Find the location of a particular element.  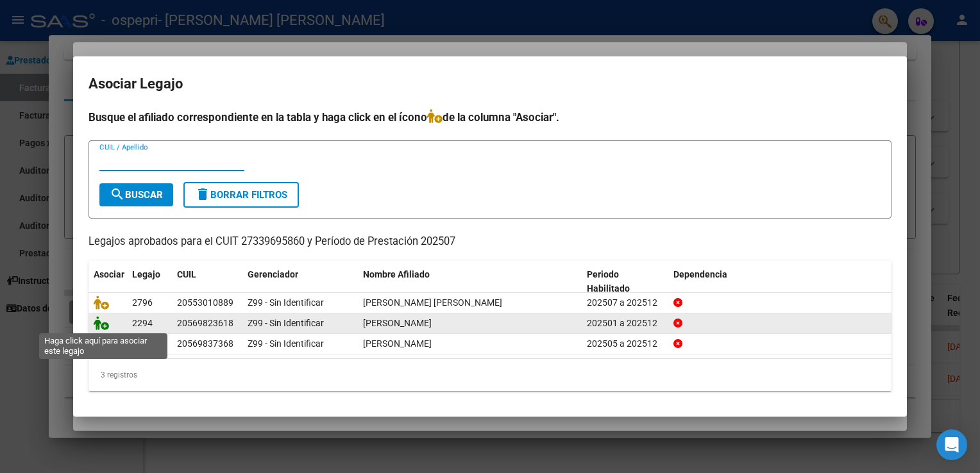

span: Nombre Afiliado is located at coordinates (397, 274).